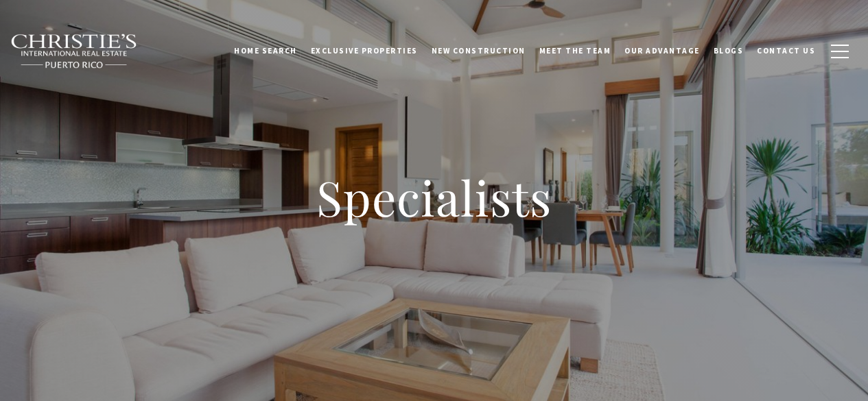 This screenshot has width=868, height=401. Describe the element at coordinates (478, 51) in the screenshot. I see `a: New Construction` at that location.